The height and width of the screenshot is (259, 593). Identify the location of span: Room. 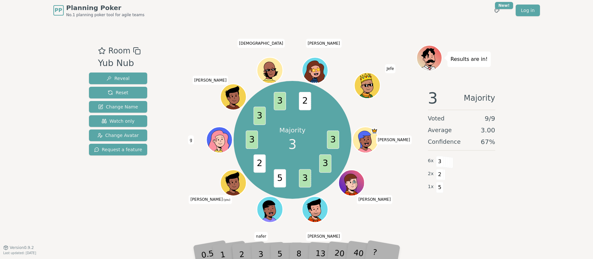
(119, 51).